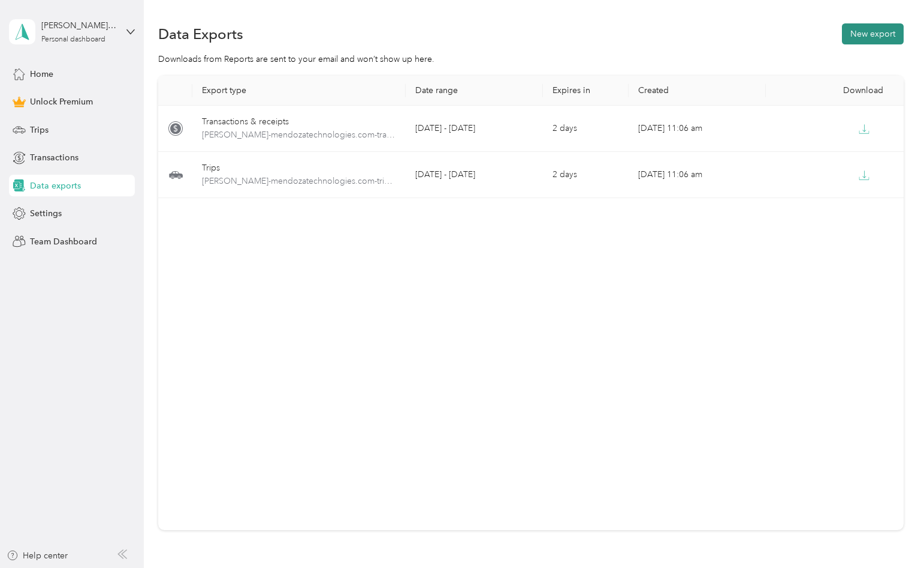 This screenshot has height=568, width=924. Describe the element at coordinates (474, 90) in the screenshot. I see `th: Date range` at that location.